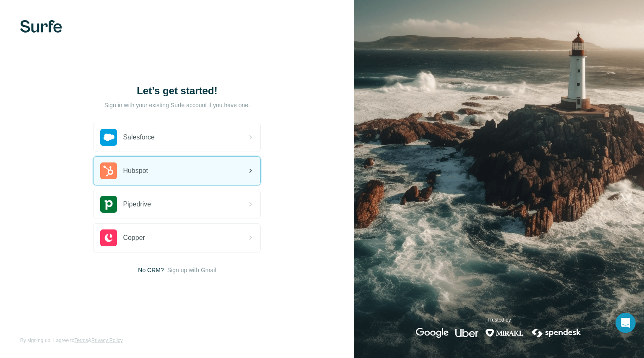 The width and height of the screenshot is (644, 358). Describe the element at coordinates (109, 137) in the screenshot. I see `img: salesforce's logo` at that location.